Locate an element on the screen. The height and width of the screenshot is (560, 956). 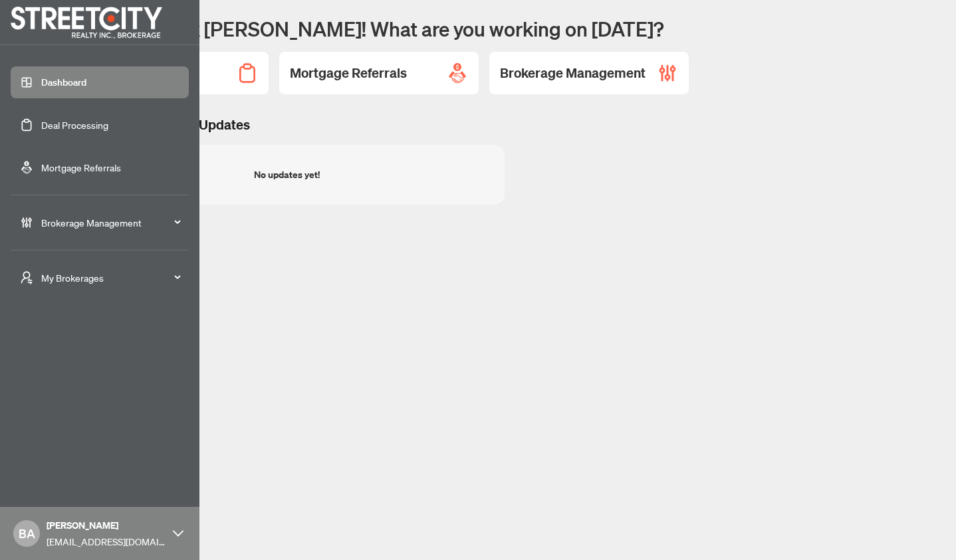
a: Dashboard is located at coordinates (64, 83).